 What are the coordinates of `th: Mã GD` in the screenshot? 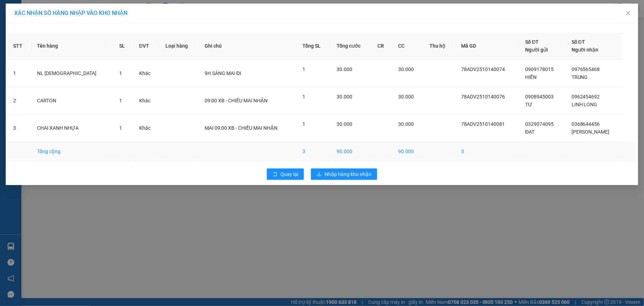 It's located at (488, 46).